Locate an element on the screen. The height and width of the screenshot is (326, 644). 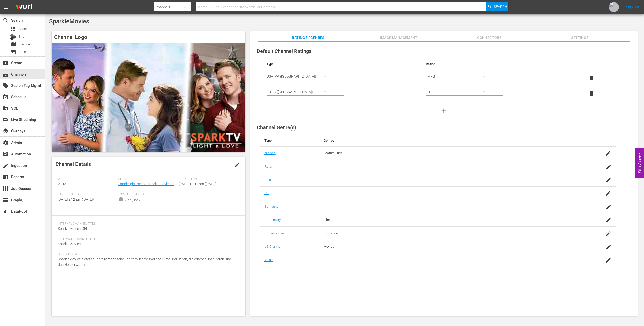
span: Create is located at coordinates (5, 63).